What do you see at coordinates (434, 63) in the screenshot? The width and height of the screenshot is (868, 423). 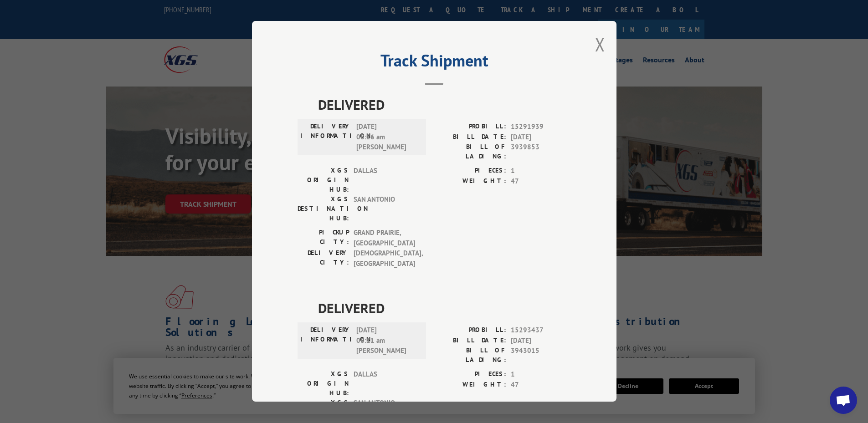 I see `h2: Track Shipment` at bounding box center [434, 63].